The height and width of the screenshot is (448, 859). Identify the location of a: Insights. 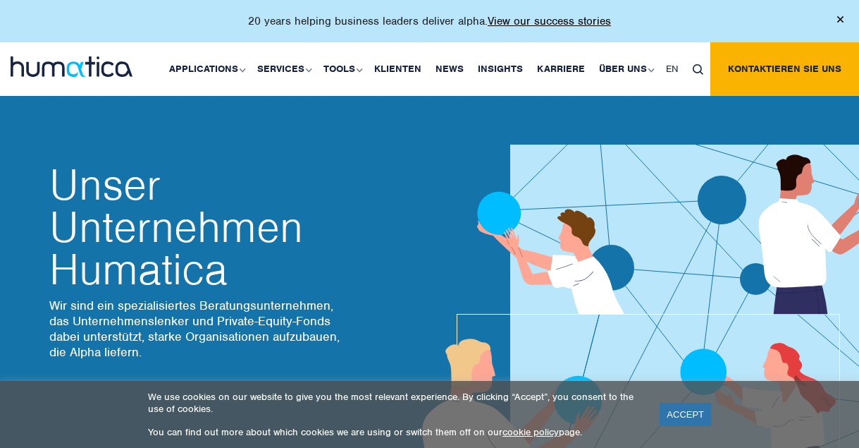
(500, 69).